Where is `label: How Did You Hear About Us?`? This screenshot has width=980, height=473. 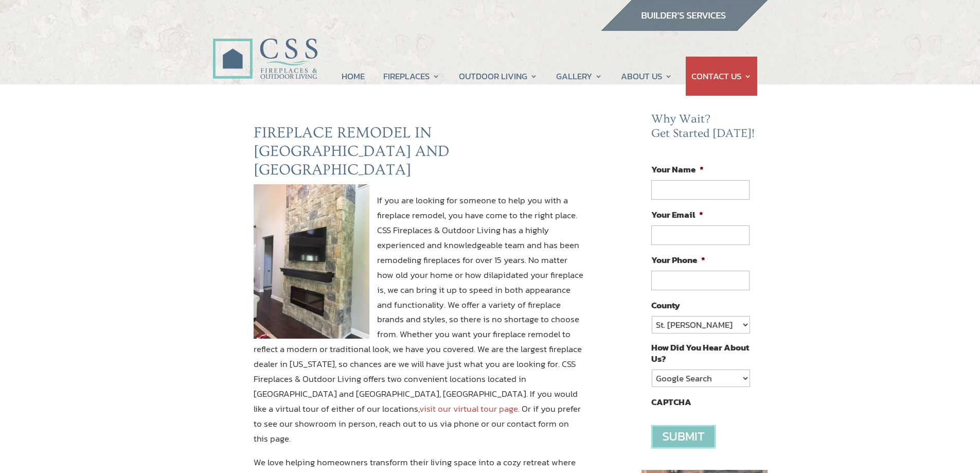 label: How Did You Hear About Us? is located at coordinates (700, 353).